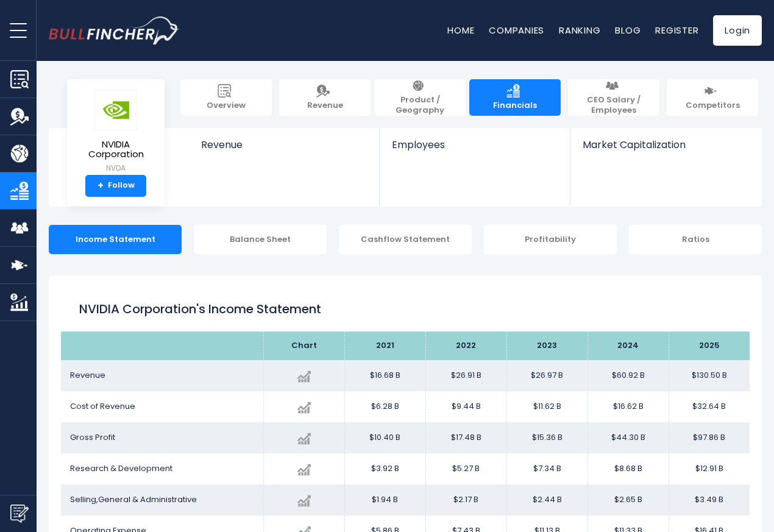 The height and width of the screenshot is (532, 774). I want to click on div: Ratios, so click(696, 240).